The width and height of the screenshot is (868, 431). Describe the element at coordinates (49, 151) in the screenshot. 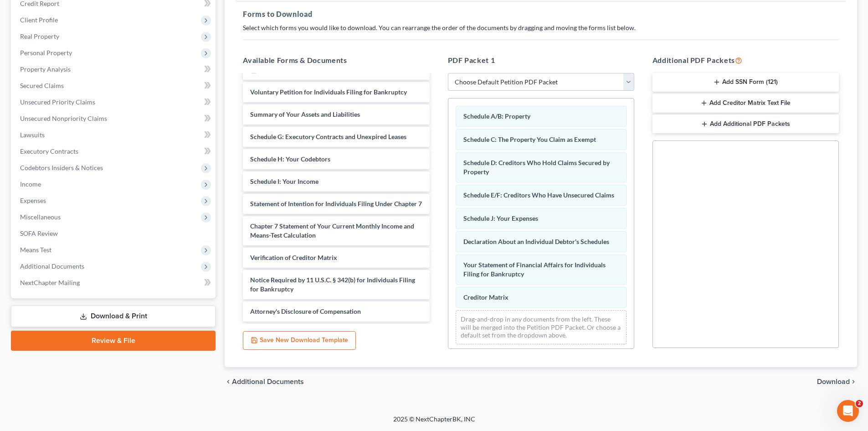

I see `span: Executory Contracts` at that location.